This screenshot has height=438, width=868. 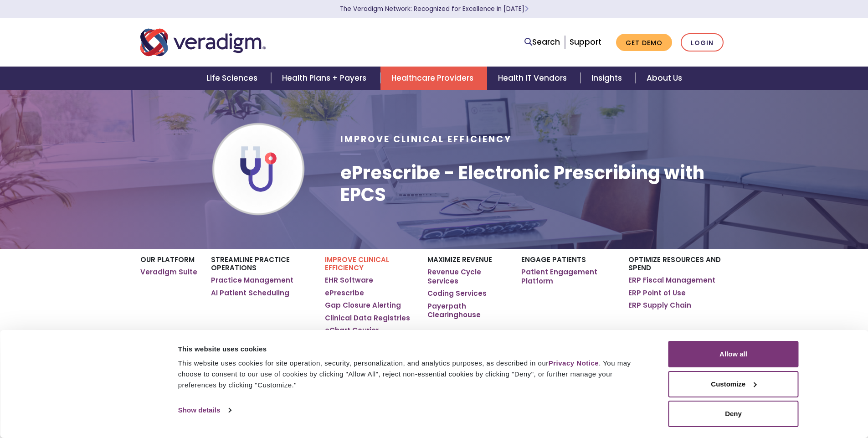 I want to click on a: About Us, so click(x=664, y=78).